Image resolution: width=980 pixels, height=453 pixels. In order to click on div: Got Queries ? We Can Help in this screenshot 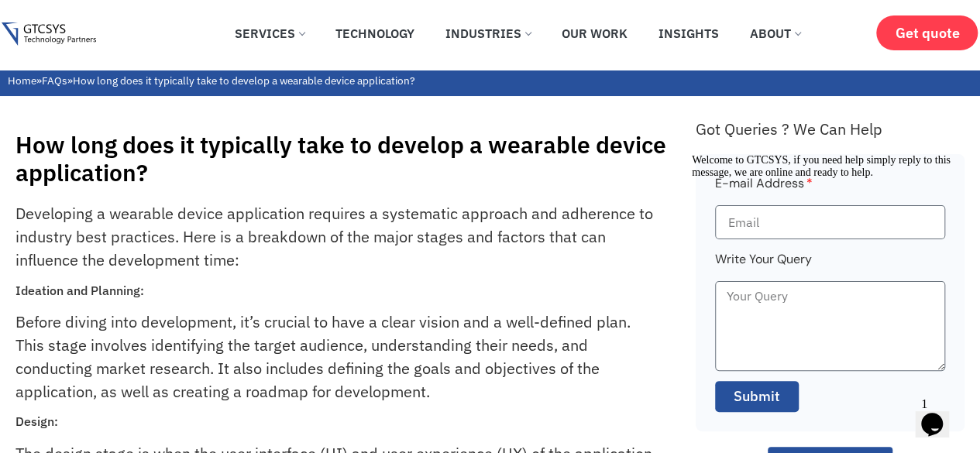, I will do `click(830, 129)`.